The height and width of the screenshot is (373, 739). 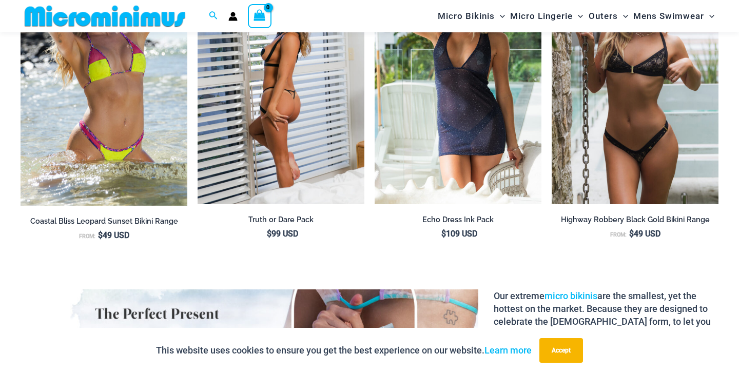 I want to click on bdi: 109 USD, so click(x=459, y=234).